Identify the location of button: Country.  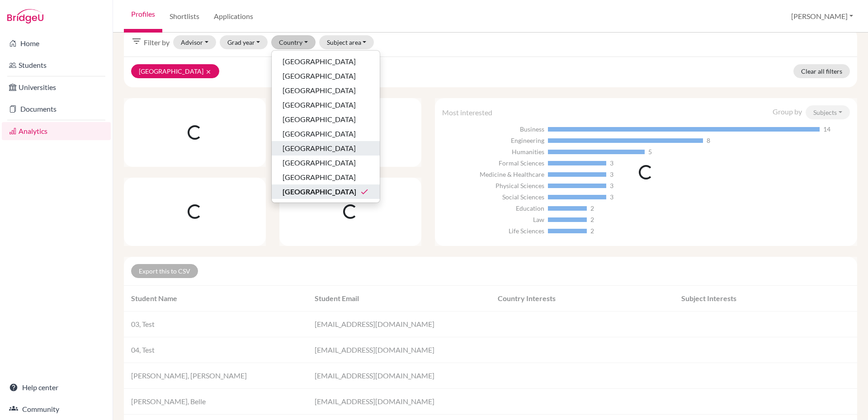
(293, 42).